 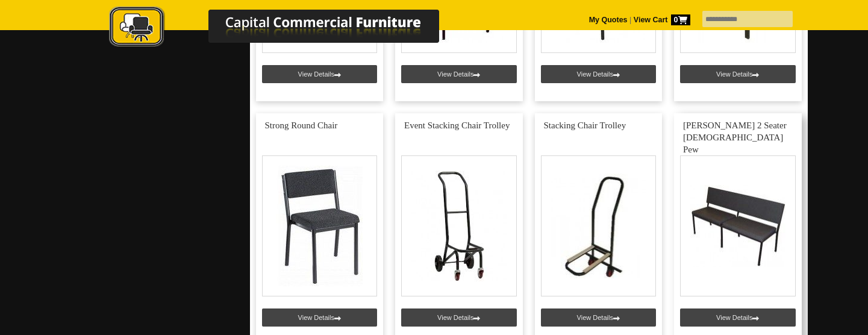 I want to click on a: View Cart0, so click(x=661, y=20).